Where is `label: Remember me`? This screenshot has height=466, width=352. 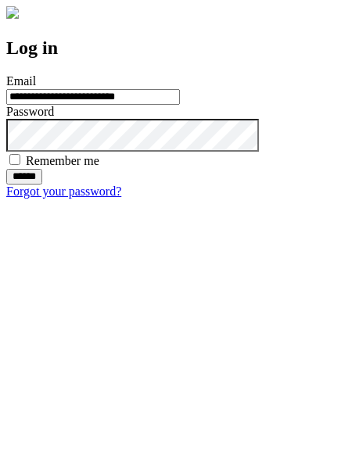
label: Remember me is located at coordinates (63, 160).